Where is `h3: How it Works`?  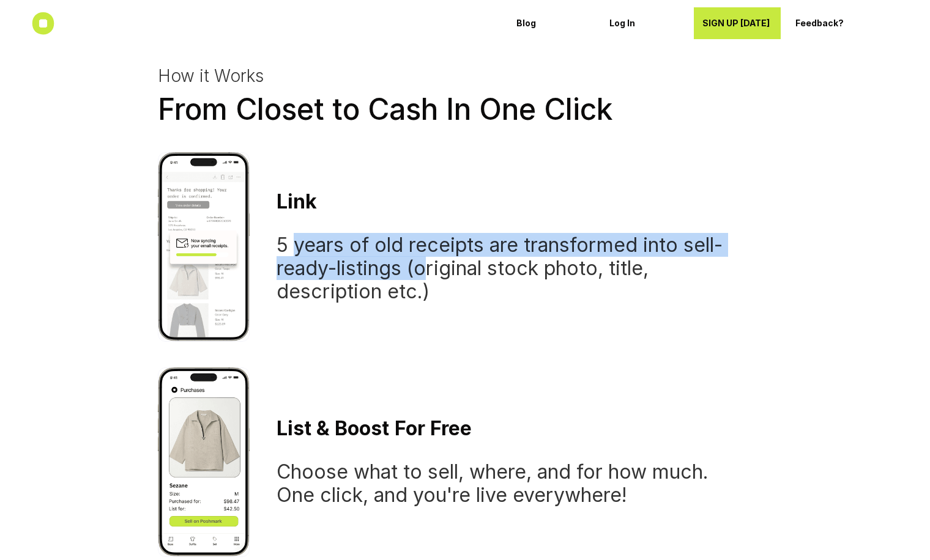
h3: How it Works is located at coordinates (464, 76).